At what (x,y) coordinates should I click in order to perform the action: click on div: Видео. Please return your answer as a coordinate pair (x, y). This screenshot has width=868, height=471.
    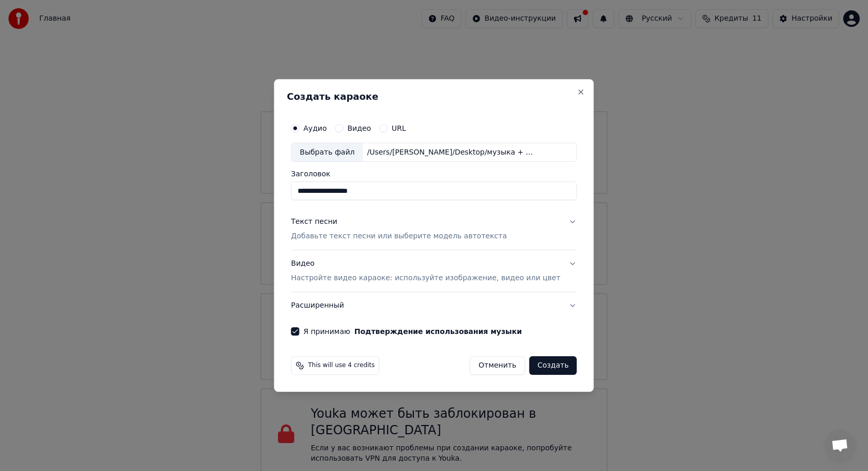
    Looking at the image, I should click on (425, 271).